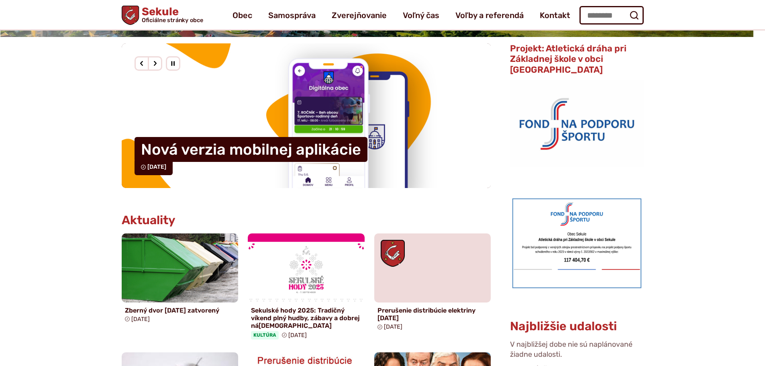  What do you see at coordinates (173, 63) in the screenshot?
I see `div: Pozastaviť pohyb slajdera` at bounding box center [173, 63].